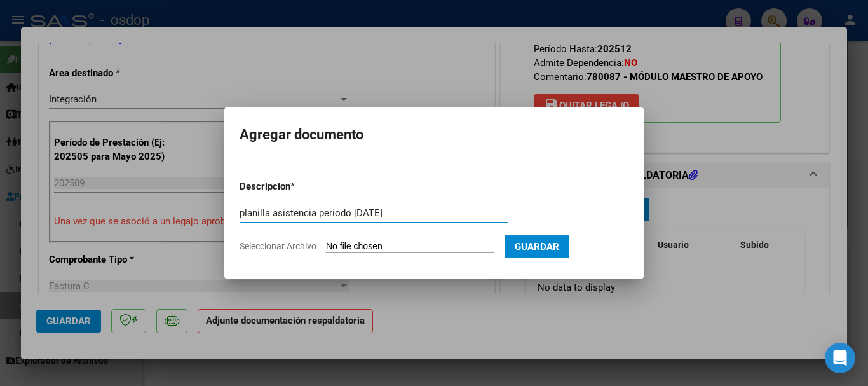 The image size is (868, 386). I want to click on h2: Agregar documento, so click(434, 135).